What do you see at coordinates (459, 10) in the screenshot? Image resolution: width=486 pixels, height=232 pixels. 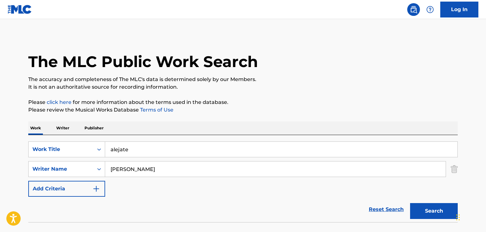 I see `a: Log In` at bounding box center [459, 10].